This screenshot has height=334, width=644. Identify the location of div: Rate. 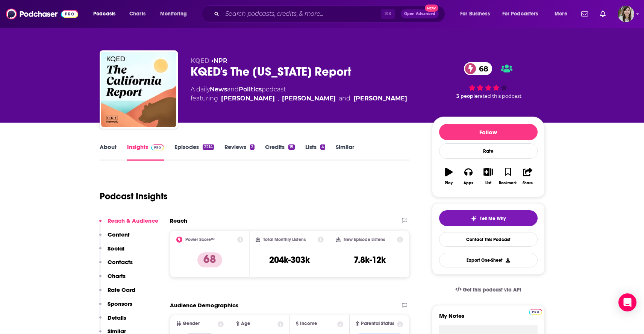
(489, 151).